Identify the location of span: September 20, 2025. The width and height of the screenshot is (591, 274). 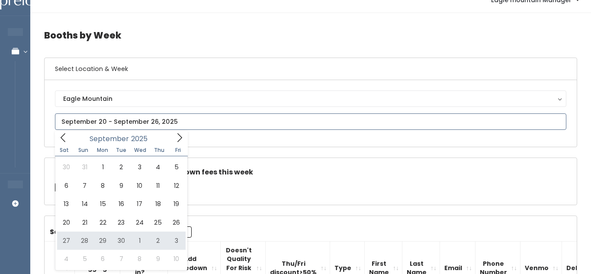
(66, 222).